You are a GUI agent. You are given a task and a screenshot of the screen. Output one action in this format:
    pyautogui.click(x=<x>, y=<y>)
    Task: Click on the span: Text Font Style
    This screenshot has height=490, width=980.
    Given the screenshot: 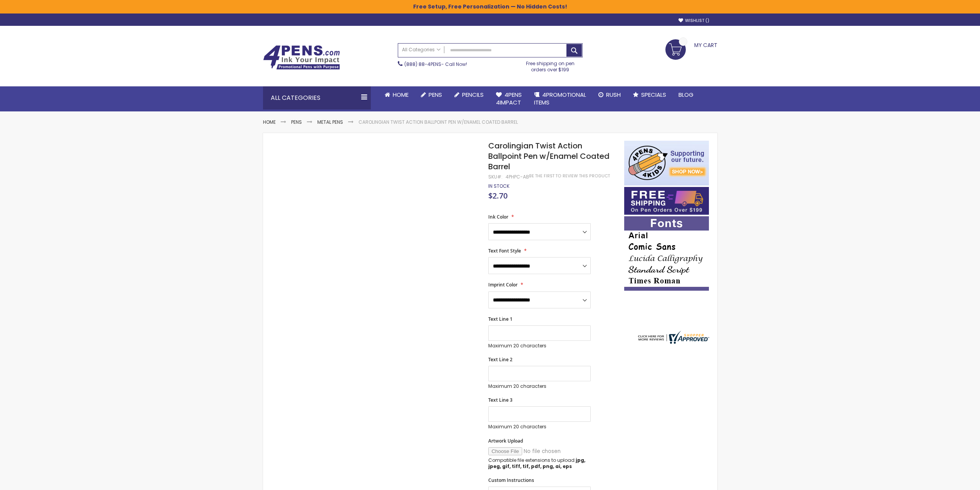 What is the action you would take?
    pyautogui.click(x=504, y=251)
    